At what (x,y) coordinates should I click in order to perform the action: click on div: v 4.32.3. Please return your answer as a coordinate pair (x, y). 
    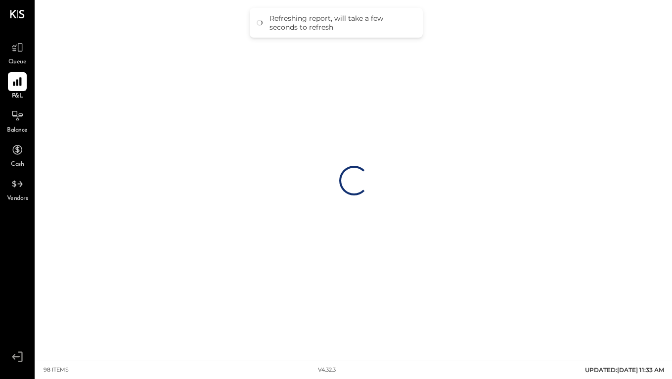
    Looking at the image, I should click on (327, 370).